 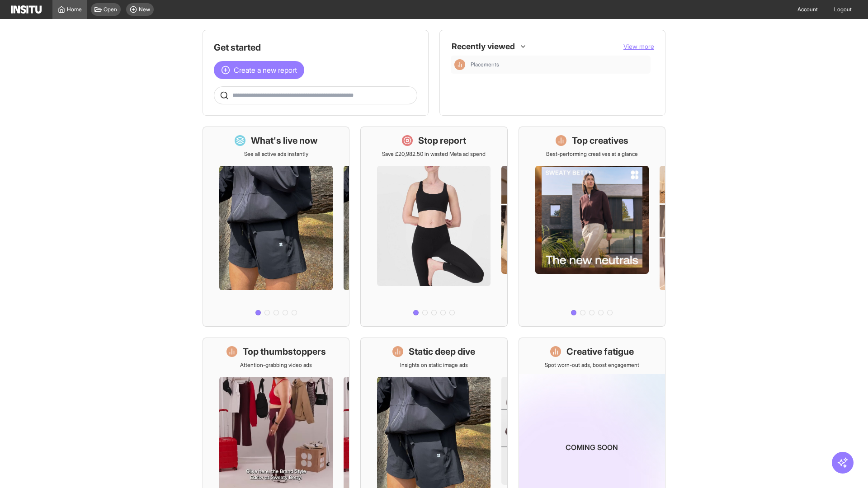 I want to click on span: New, so click(x=144, y=10).